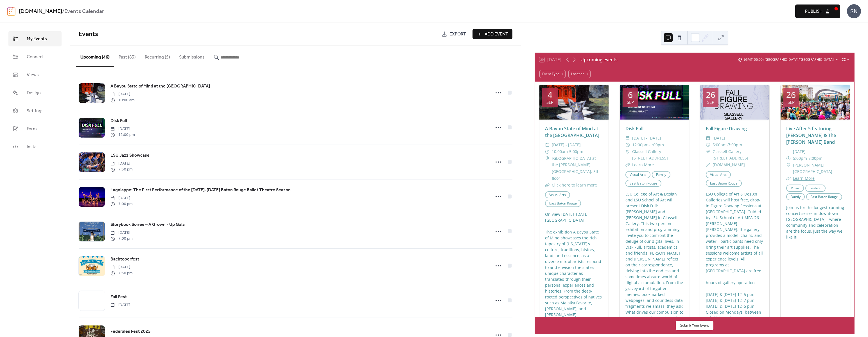  Describe the element at coordinates (11, 11) in the screenshot. I see `img: logo` at that location.